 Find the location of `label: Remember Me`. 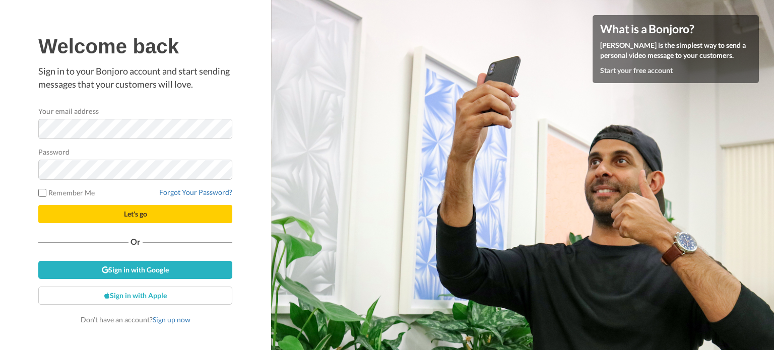

label: Remember Me is located at coordinates (67, 192).